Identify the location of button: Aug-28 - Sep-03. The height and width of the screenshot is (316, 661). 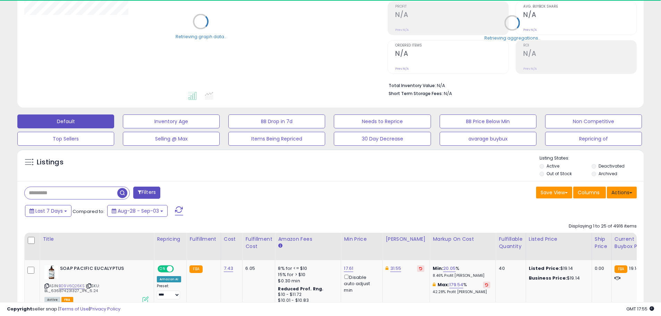
(137, 211).